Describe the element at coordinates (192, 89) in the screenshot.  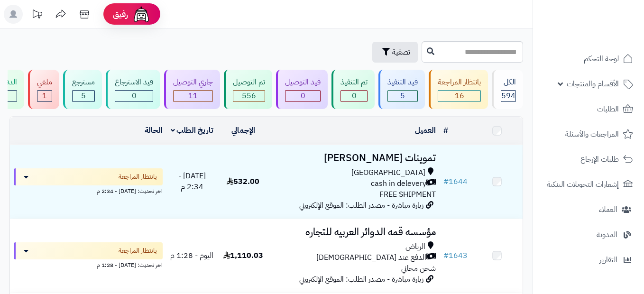
I see `a: جاري التوصيل 11` at that location.